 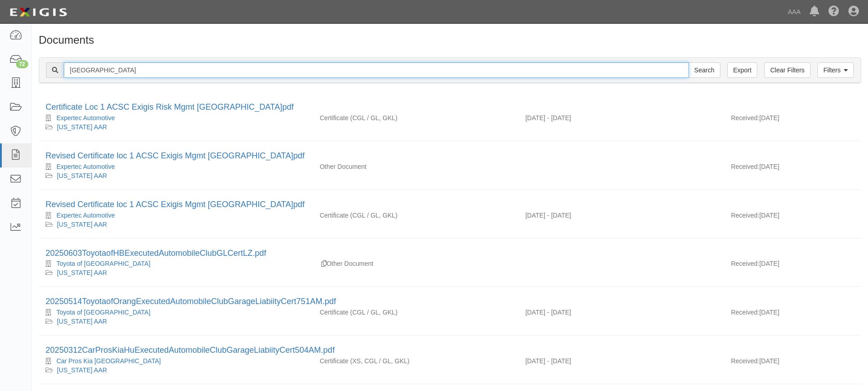 What do you see at coordinates (191, 301) in the screenshot?
I see `a: 20250514ToyotaofOrangExecutedAutomobileClubGarageLiabiityCert751AM.pdf` at bounding box center [191, 301].